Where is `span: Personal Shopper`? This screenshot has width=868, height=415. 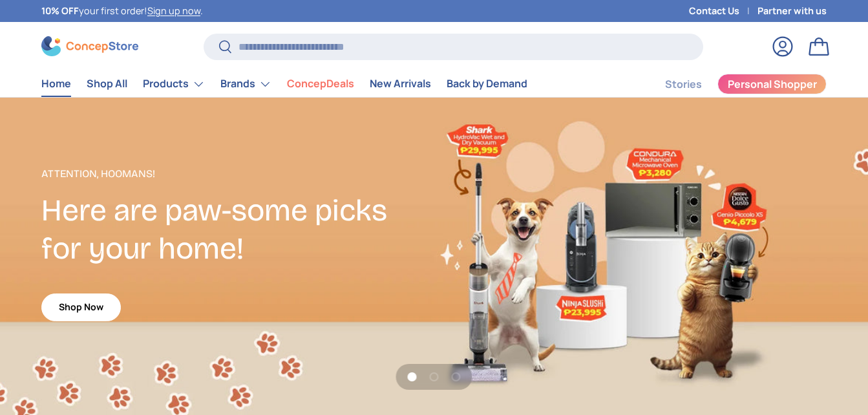
span: Personal Shopper is located at coordinates (772, 84).